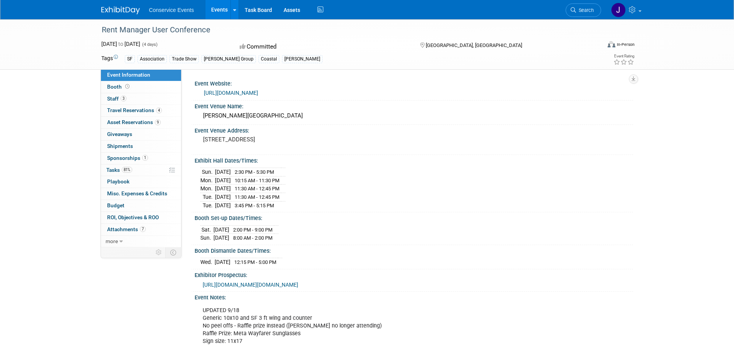 This screenshot has height=351, width=734. Describe the element at coordinates (254, 172) in the screenshot. I see `span: 2:30 PM - 5:30 PM` at that location.